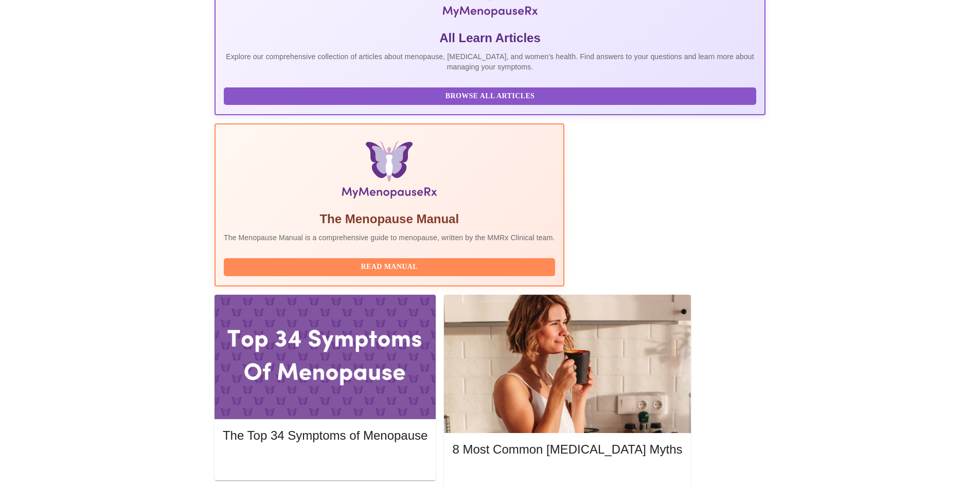  What do you see at coordinates (390, 267) in the screenshot?
I see `button: Read Manual` at bounding box center [390, 267].